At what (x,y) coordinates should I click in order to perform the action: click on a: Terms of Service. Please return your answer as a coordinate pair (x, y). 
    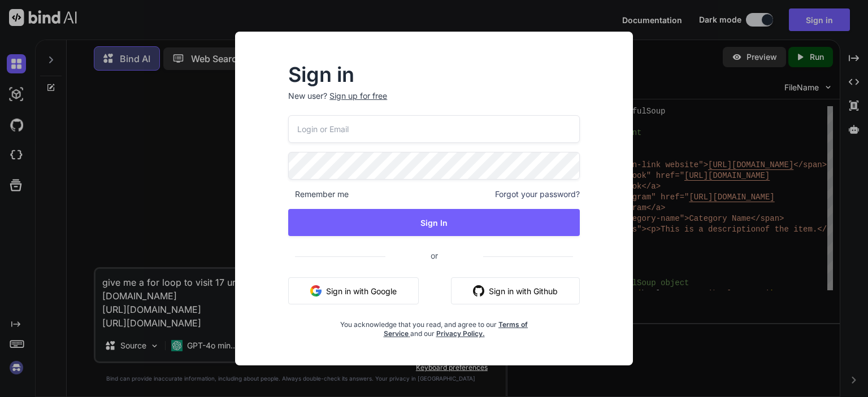
    Looking at the image, I should click on (456, 328).